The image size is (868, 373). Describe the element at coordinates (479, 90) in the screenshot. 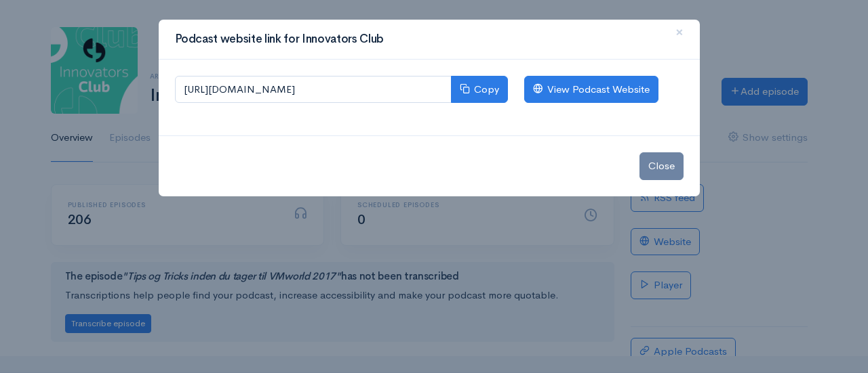

I see `button: Copy` at that location.